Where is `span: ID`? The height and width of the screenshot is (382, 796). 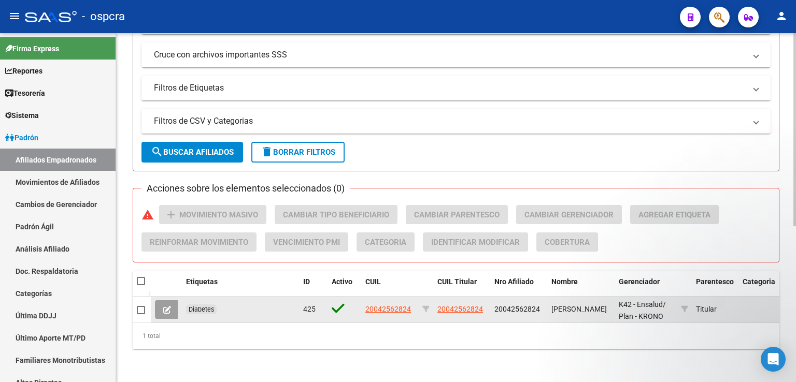 span: ID is located at coordinates (306, 282).